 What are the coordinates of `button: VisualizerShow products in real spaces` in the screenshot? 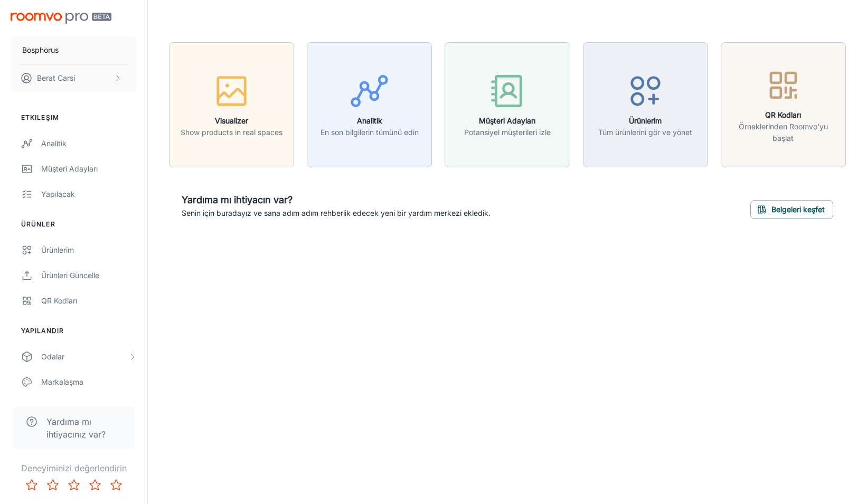 It's located at (231, 104).